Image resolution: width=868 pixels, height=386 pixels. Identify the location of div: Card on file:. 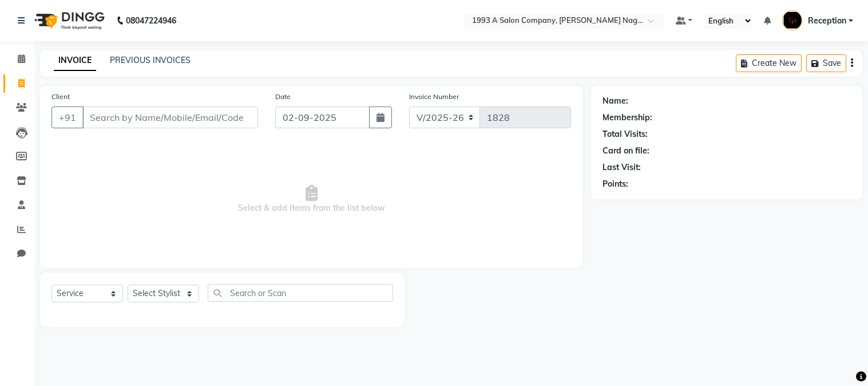
(626, 151).